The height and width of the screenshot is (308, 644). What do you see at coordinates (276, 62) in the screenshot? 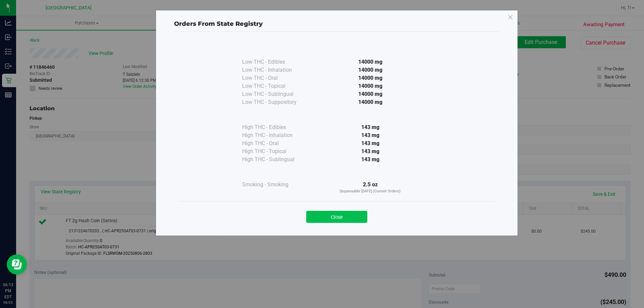
I see `div: Low THC - Edibles` at bounding box center [276, 62].